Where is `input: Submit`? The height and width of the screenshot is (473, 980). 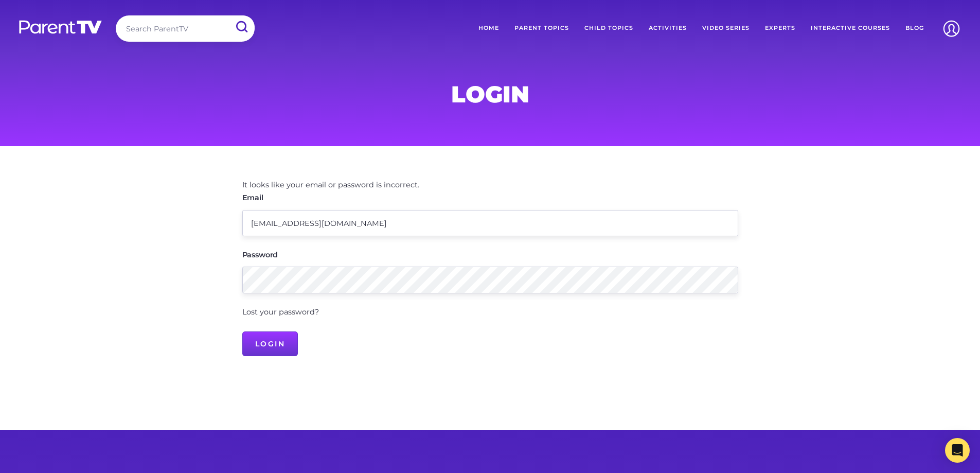
input: Submit is located at coordinates (242, 27).